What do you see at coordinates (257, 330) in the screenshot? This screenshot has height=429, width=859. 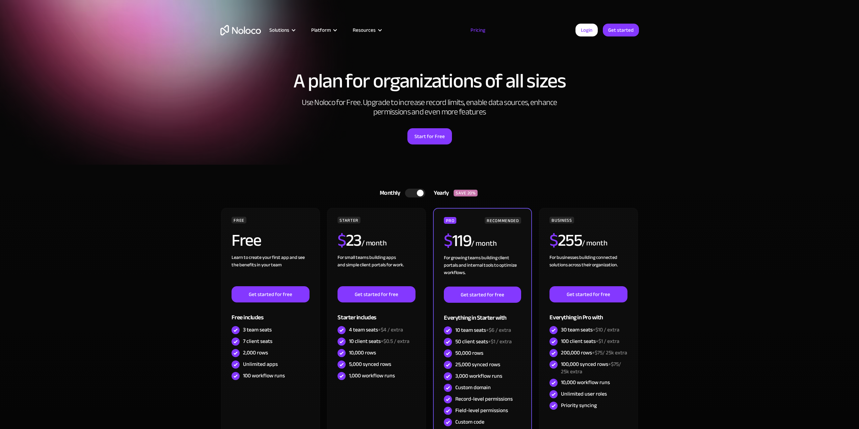 I see `div: 3 team seats` at bounding box center [257, 330].